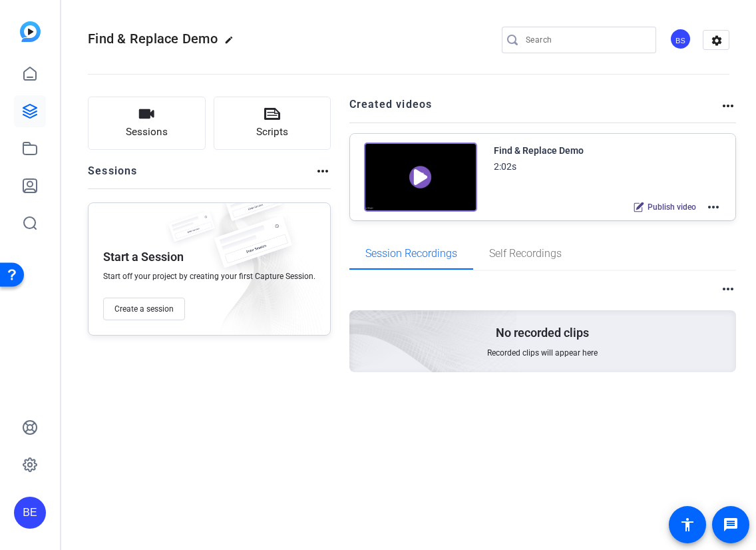 The image size is (756, 550). I want to click on h2: Sessions, so click(112, 176).